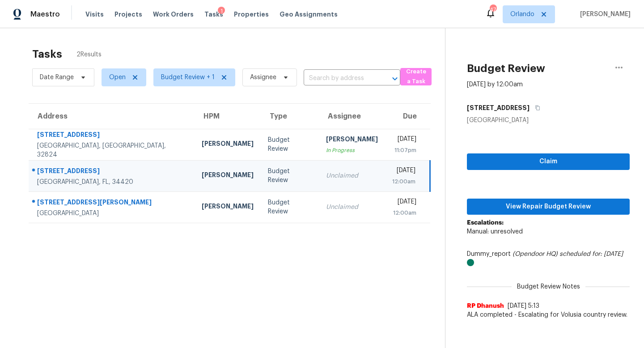  What do you see at coordinates (221, 11) in the screenshot?
I see `div: 1` at bounding box center [221, 11].